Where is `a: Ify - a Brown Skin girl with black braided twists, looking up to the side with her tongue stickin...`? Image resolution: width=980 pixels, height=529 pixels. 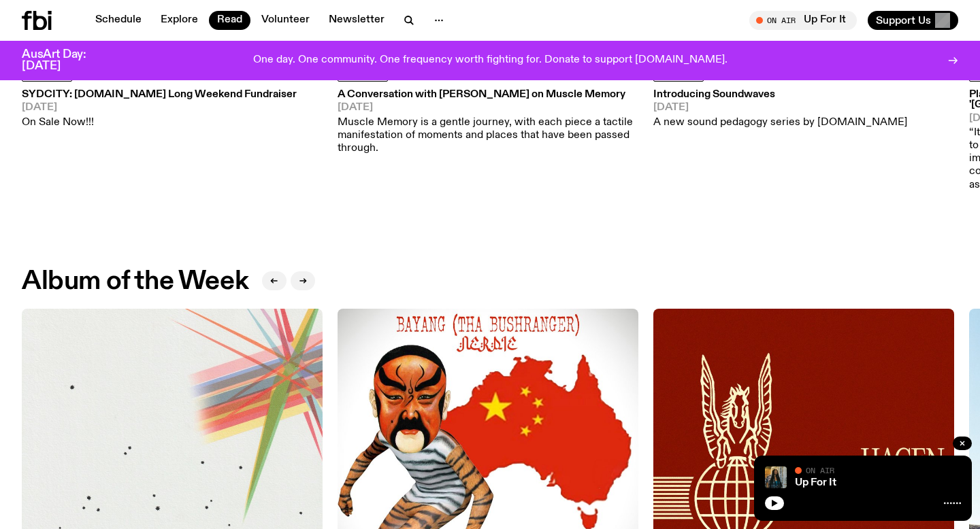 a: Ify - a Brown Skin girl with black braided twists, looking up to the side with her tongue stickin... is located at coordinates (776, 477).